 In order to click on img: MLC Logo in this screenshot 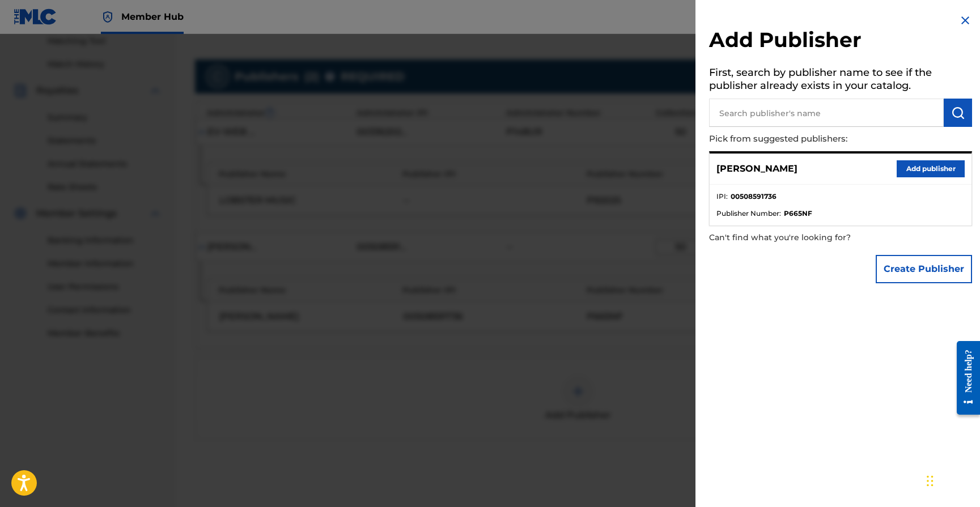, I will do `click(35, 17)`.